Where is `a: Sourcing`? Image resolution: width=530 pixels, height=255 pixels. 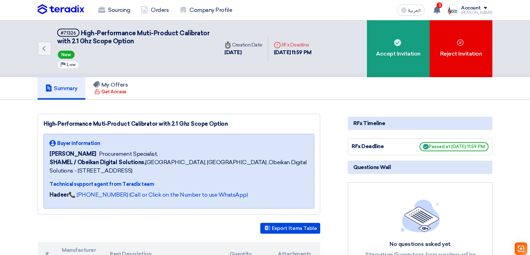
a: Sourcing is located at coordinates (114, 10).